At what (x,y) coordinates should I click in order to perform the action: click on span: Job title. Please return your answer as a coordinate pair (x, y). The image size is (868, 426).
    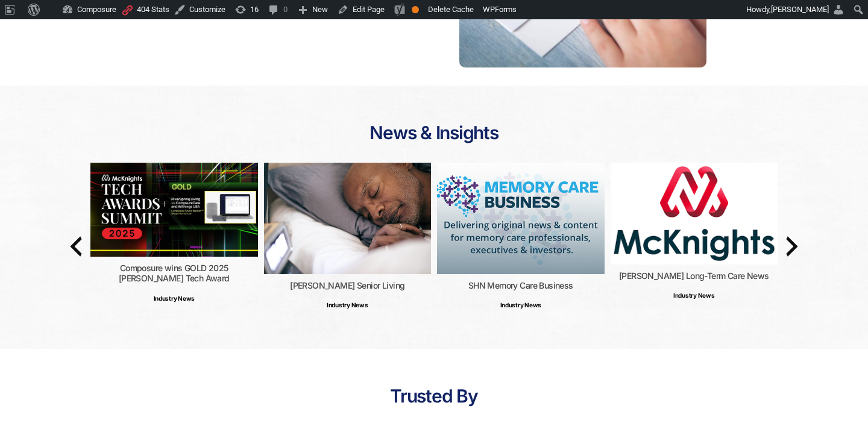
    Looking at the image, I should click on (357, 55).